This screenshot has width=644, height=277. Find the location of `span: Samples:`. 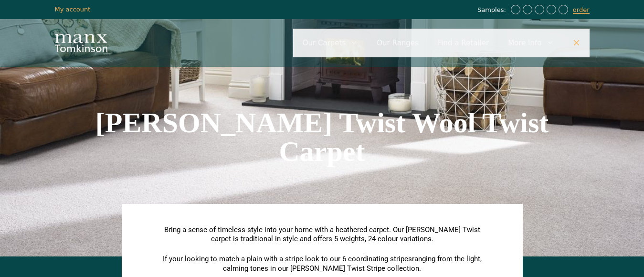

span: Samples: is located at coordinates (492, 10).